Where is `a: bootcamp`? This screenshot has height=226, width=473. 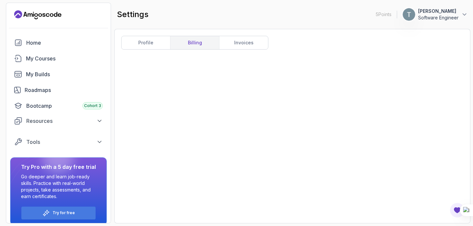 a: bootcamp is located at coordinates (58, 106).